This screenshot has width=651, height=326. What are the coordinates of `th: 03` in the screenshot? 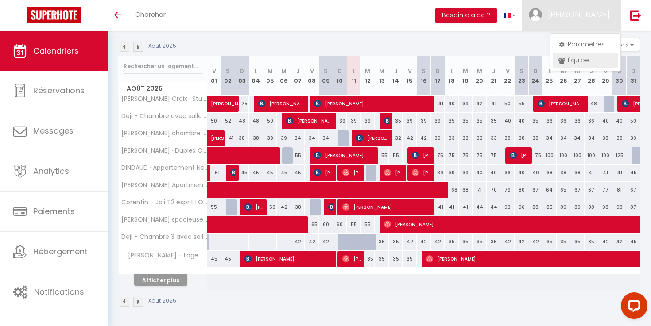 It's located at (242, 76).